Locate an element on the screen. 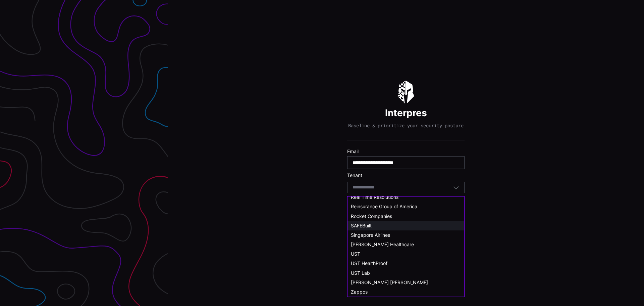 The height and width of the screenshot is (306, 644). span: Real Time Resolutions is located at coordinates (375, 197).